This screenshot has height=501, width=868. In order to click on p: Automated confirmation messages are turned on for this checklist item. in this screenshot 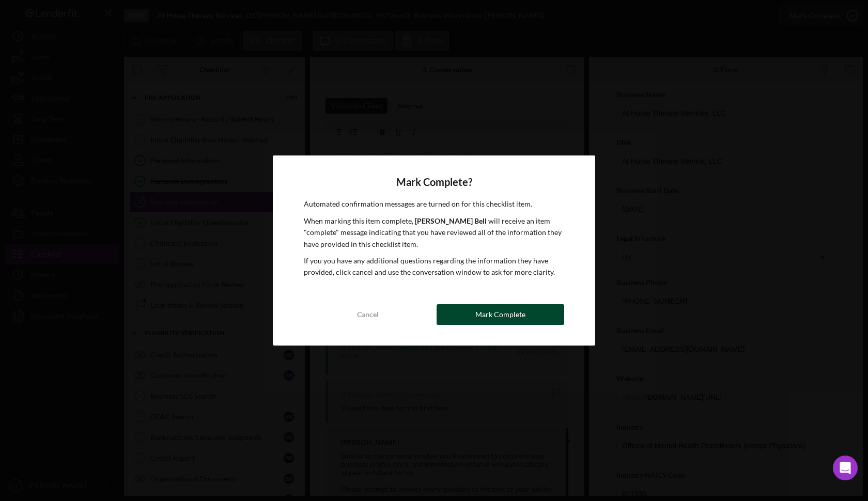, I will do `click(434, 204)`.